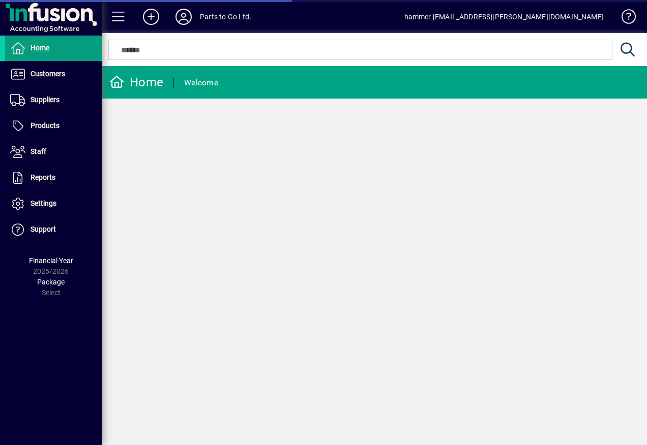 This screenshot has width=647, height=445. What do you see at coordinates (45, 100) in the screenshot?
I see `span: Suppliers` at bounding box center [45, 100].